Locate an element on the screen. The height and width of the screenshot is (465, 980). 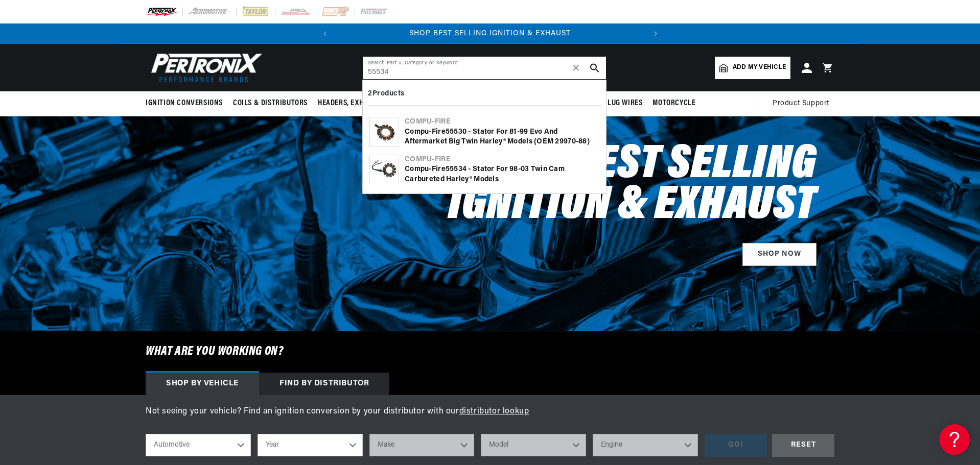
h6: What are you working on? is located at coordinates (490, 352).